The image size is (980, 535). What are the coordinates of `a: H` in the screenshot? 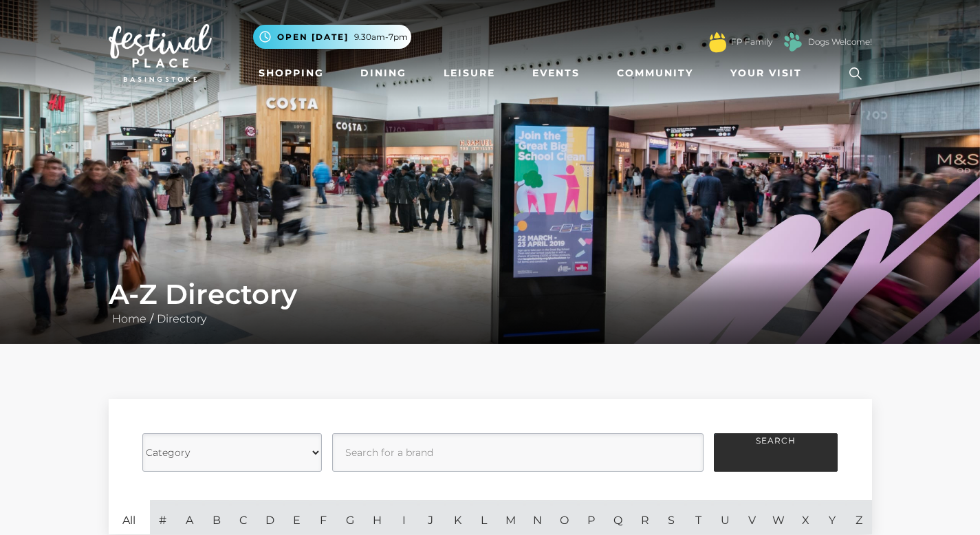 It's located at (377, 517).